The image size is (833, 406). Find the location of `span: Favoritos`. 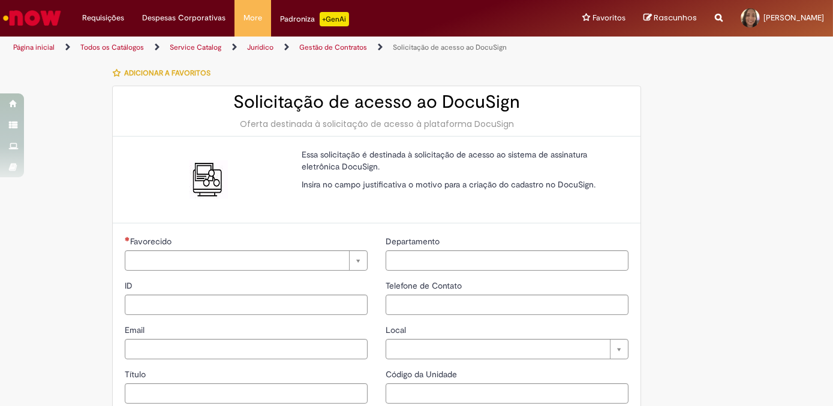

span: Favoritos is located at coordinates (608, 18).